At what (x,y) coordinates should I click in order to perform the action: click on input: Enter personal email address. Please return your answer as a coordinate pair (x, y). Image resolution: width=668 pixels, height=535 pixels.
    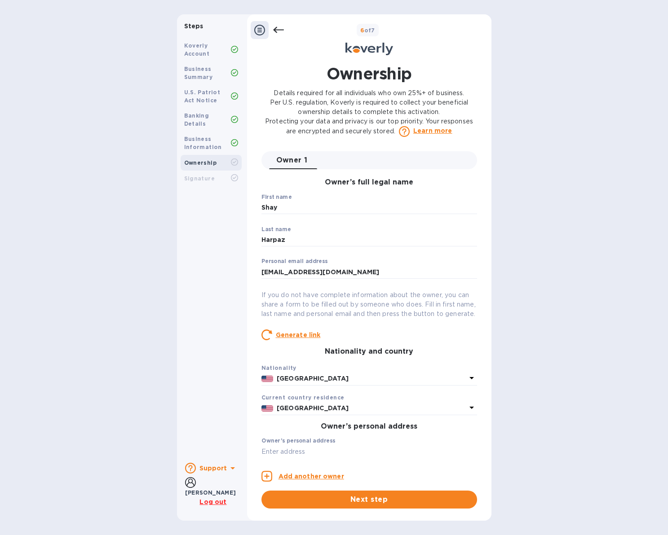
    Looking at the image, I should click on (369, 272).